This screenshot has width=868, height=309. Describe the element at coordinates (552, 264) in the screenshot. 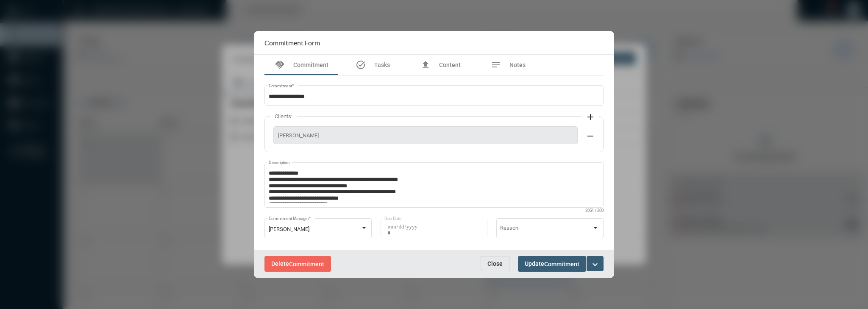

I see `span: Update` at that location.